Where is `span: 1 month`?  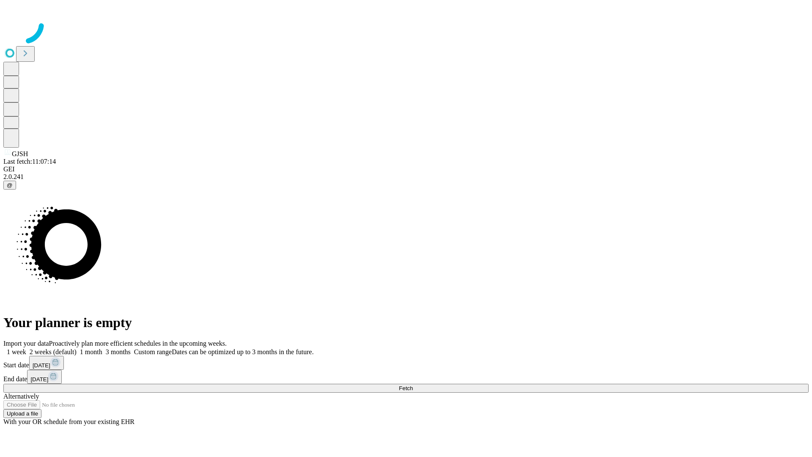
span: 1 month is located at coordinates (91, 352).